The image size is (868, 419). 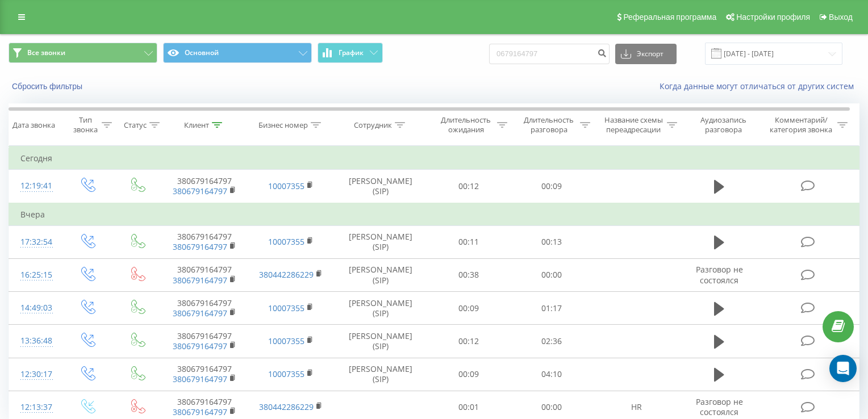 I want to click on span: График, so click(x=351, y=53).